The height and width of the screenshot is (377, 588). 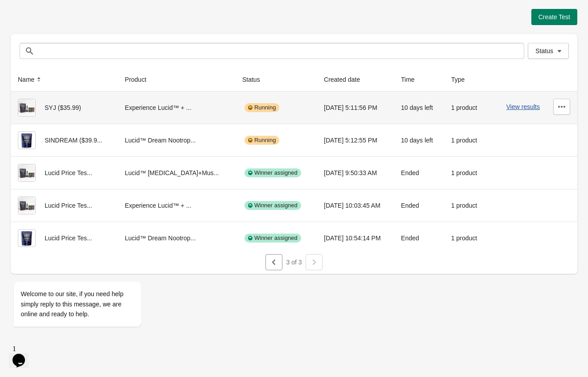 I want to click on span: 3 of 3, so click(x=294, y=262).